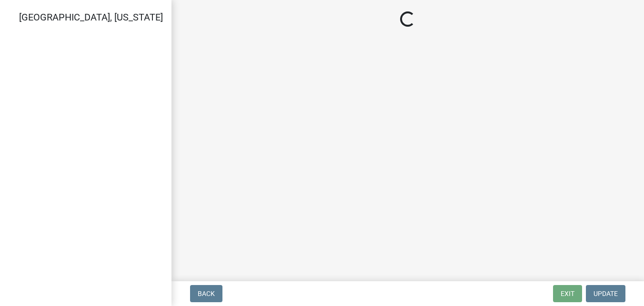  Describe the element at coordinates (207, 294) in the screenshot. I see `button: Back` at that location.